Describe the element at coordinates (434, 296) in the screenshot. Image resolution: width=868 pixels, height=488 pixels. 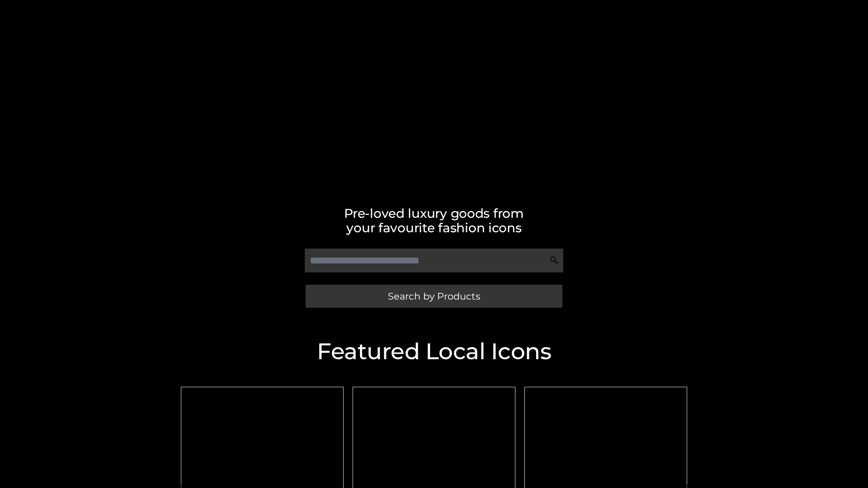
I see `span: Search by Products` at that location.